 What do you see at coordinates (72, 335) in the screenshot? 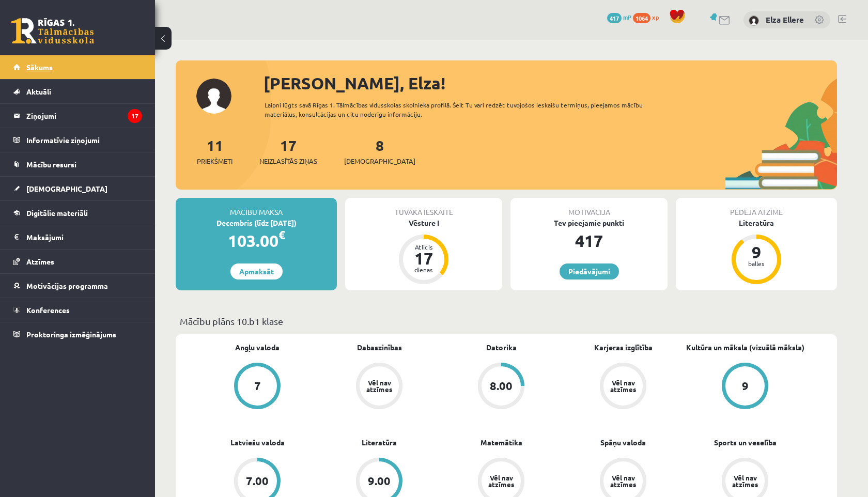
I see `span: Proktoringa izmēģinājums` at bounding box center [72, 335].